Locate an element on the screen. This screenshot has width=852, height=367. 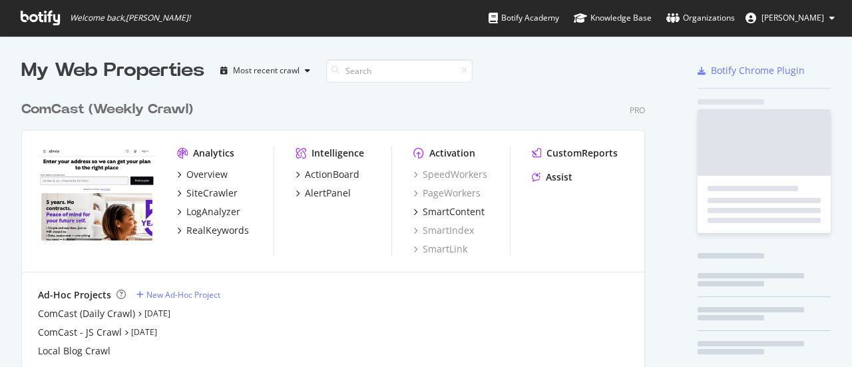
a: ActionBoard is located at coordinates (327, 174).